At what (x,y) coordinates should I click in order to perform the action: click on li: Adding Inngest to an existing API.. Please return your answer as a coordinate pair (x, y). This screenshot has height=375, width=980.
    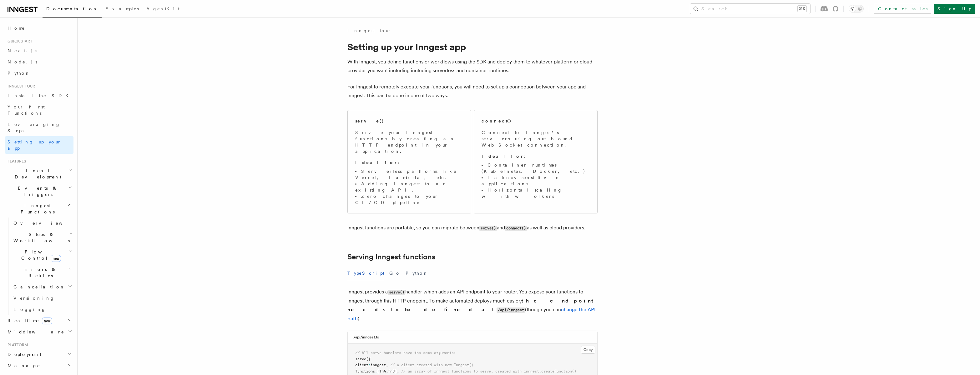
    Looking at the image, I should click on (409, 187).